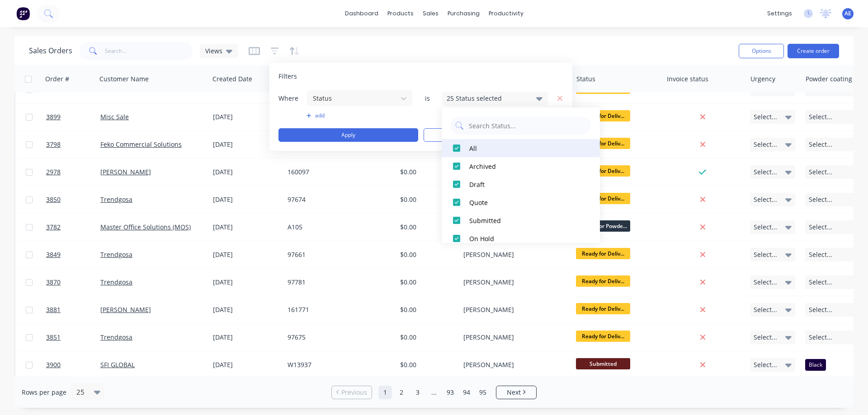 The height and width of the screenshot is (415, 868). What do you see at coordinates (434, 393) in the screenshot?
I see `ul: Pagination` at bounding box center [434, 393].